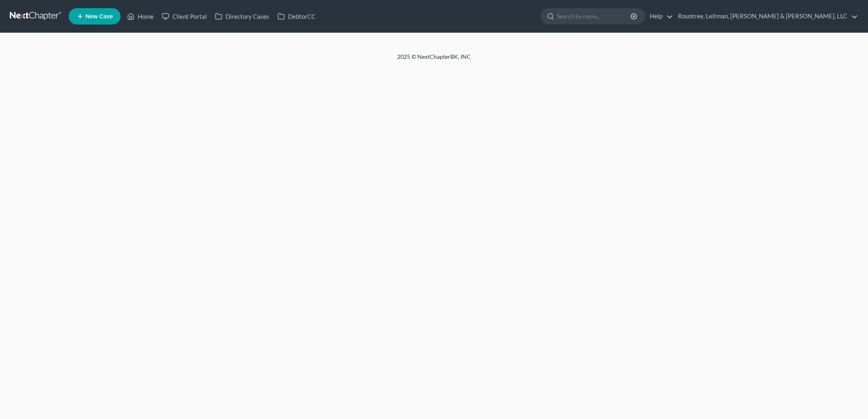  What do you see at coordinates (595, 16) in the screenshot?
I see `input: Search by name...` at bounding box center [595, 16].